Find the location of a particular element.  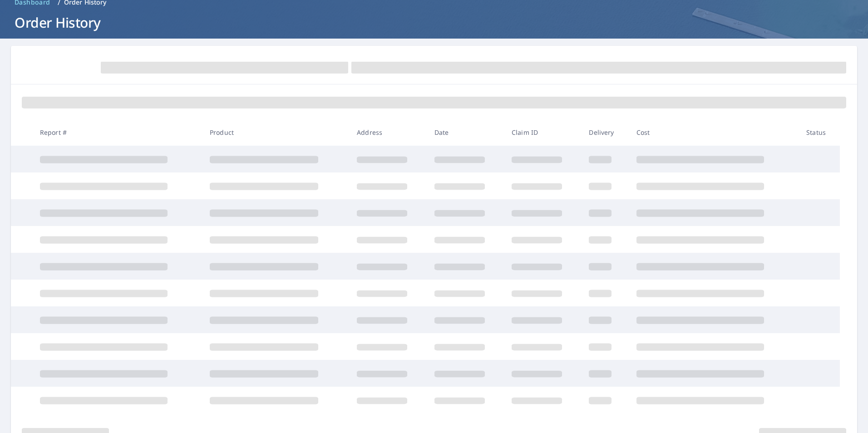

th: Claim ID is located at coordinates (543, 132).